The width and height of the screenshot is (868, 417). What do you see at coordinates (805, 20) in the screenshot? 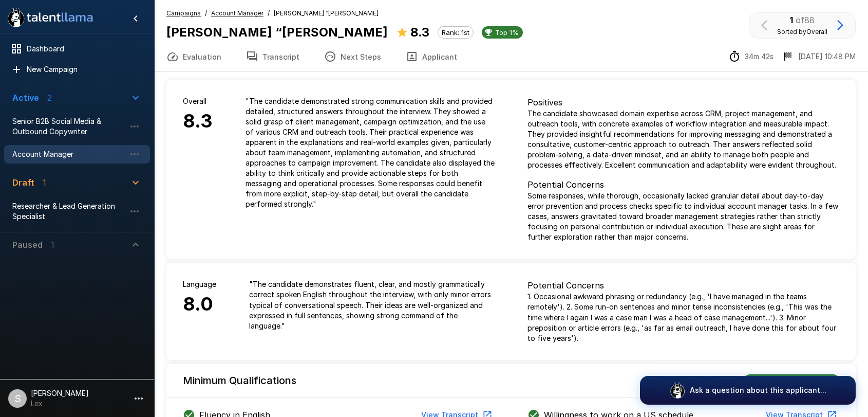
I see `span: of 88` at bounding box center [805, 20].